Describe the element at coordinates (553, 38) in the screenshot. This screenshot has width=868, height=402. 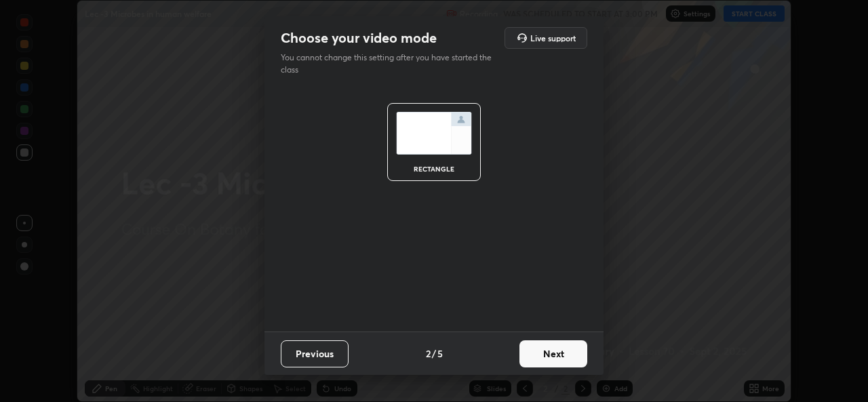
I see `h5: Live support` at that location.